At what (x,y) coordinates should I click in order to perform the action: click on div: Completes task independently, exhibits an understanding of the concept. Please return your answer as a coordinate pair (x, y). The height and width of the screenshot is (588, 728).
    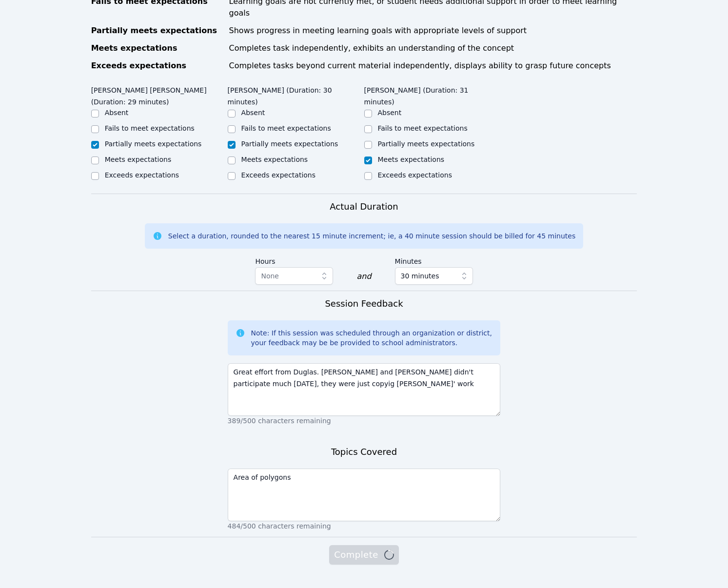
    Looking at the image, I should click on (433, 48).